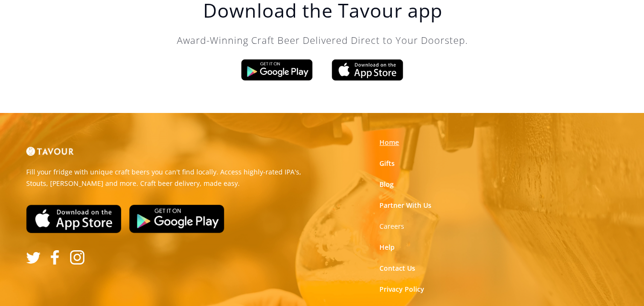 This screenshot has width=644, height=306. I want to click on strong: Careers, so click(392, 226).